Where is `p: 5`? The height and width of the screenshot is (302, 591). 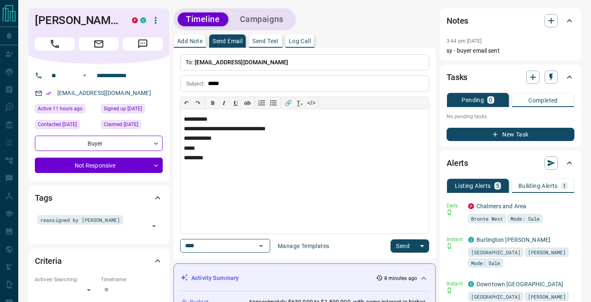 p: 5 is located at coordinates (498, 186).